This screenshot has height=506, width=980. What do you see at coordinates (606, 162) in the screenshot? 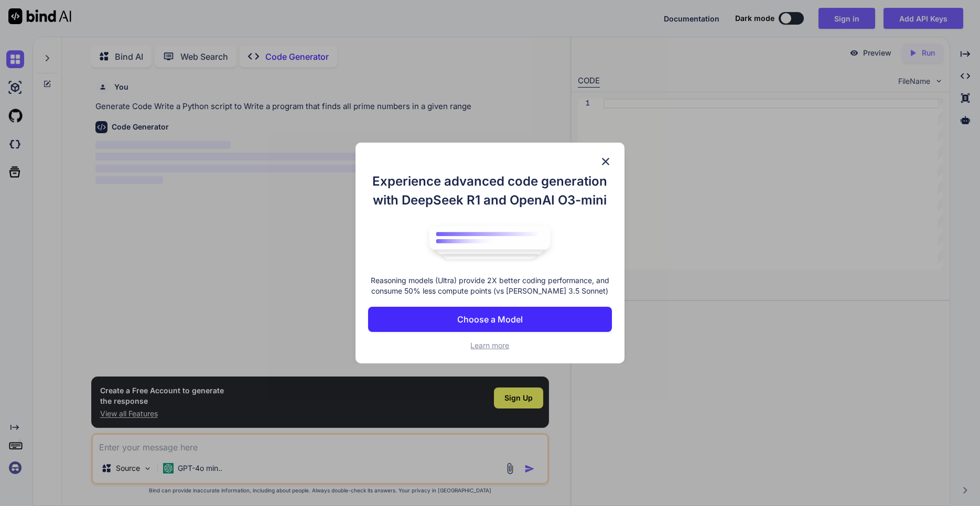
I see `img: close` at bounding box center [606, 162].